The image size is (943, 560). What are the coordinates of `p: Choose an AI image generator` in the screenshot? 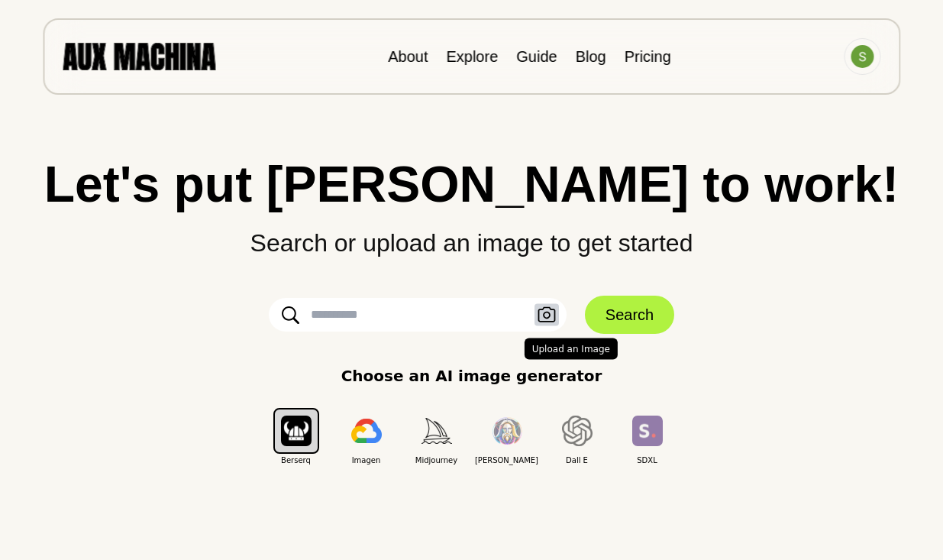 It's located at (472, 376).